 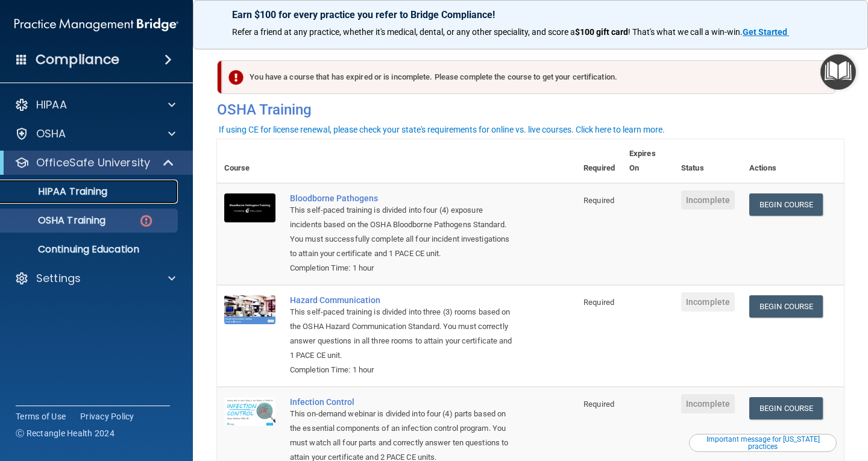 What do you see at coordinates (442, 130) in the screenshot?
I see `button: If using CE for license renewal, please check your state's requirements for online vs. live cours...` at bounding box center [442, 130].